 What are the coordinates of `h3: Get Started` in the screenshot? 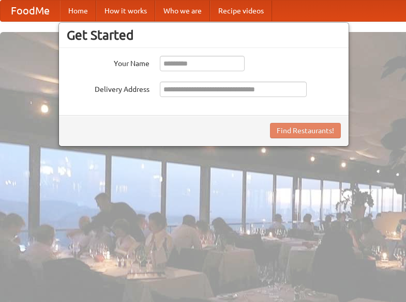 It's located at (204, 35).